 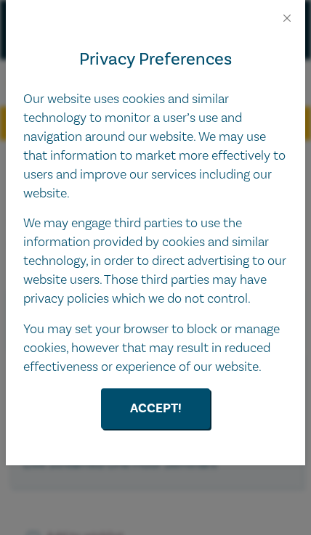 What do you see at coordinates (155, 261) in the screenshot?
I see `p: We may engage third parties to use the information provided by cookies and similar technology, in...` at bounding box center [155, 261].